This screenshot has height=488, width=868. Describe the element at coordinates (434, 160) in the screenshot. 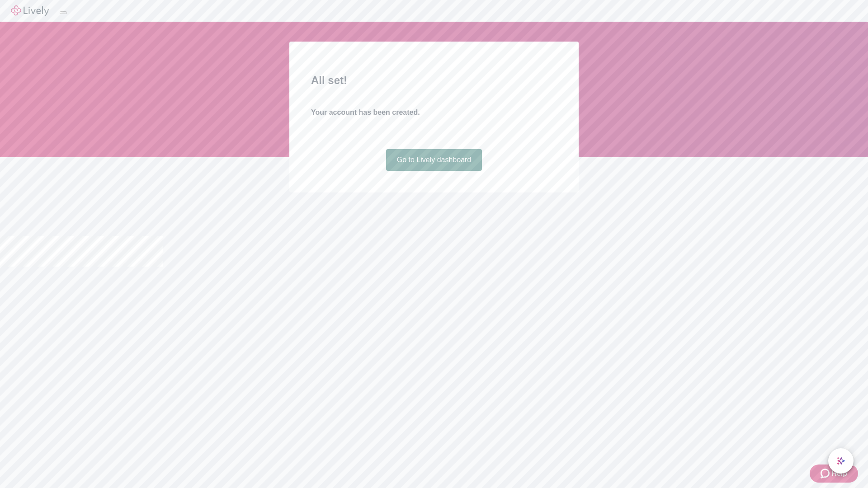

I see `a: Go to Lively dashboard` at that location.